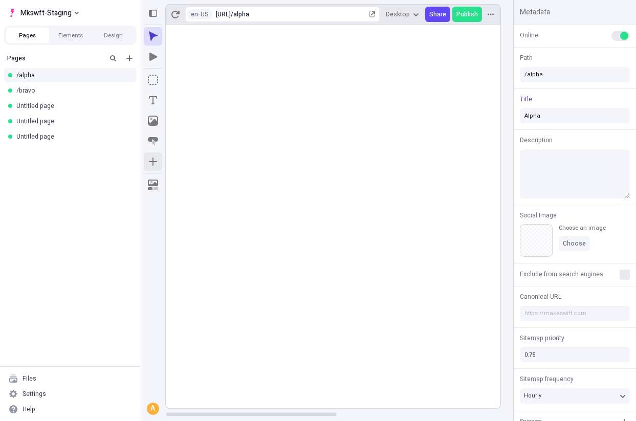  What do you see at coordinates (467, 14) in the screenshot?
I see `button: Publish` at bounding box center [467, 14].